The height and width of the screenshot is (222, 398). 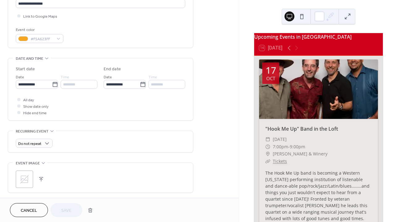 I want to click on span: Do not repeat, so click(x=30, y=144).